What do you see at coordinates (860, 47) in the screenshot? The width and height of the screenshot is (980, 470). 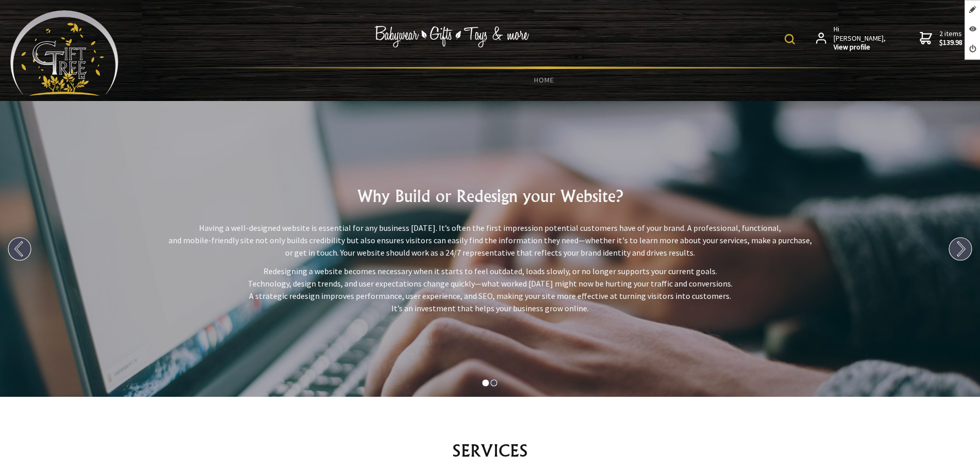 I see `strong: View profile` at bounding box center [860, 47].